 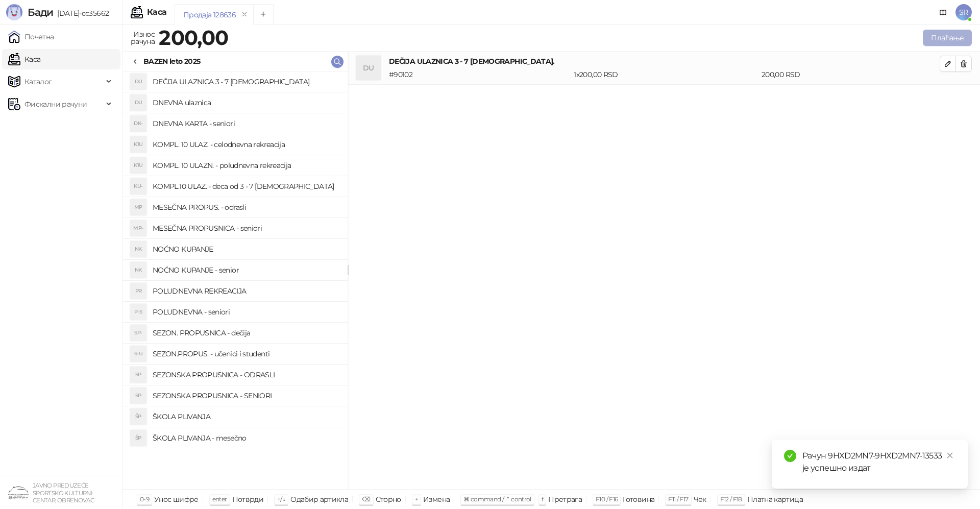 I want to click on a: Close, so click(x=950, y=455).